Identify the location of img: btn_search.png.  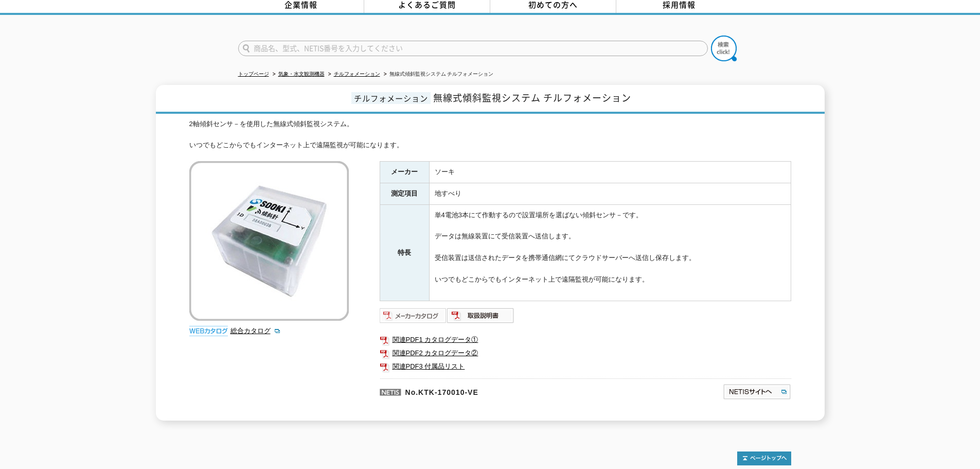
(724, 48).